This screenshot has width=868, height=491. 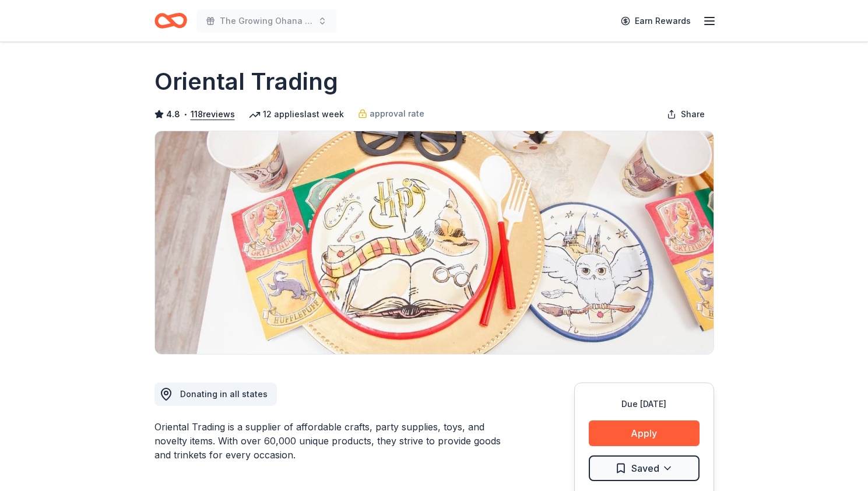 I want to click on span: The Growing Ohana Fundraiser Gala, so click(x=266, y=21).